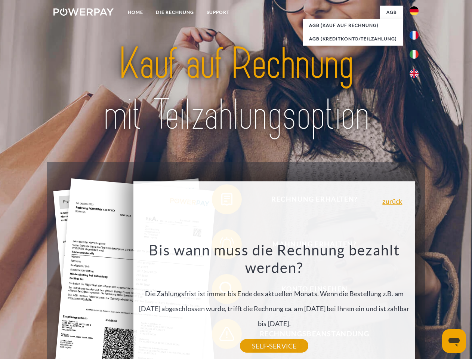 This screenshot has width=472, height=359. I want to click on a: SUPPORT, so click(218, 12).